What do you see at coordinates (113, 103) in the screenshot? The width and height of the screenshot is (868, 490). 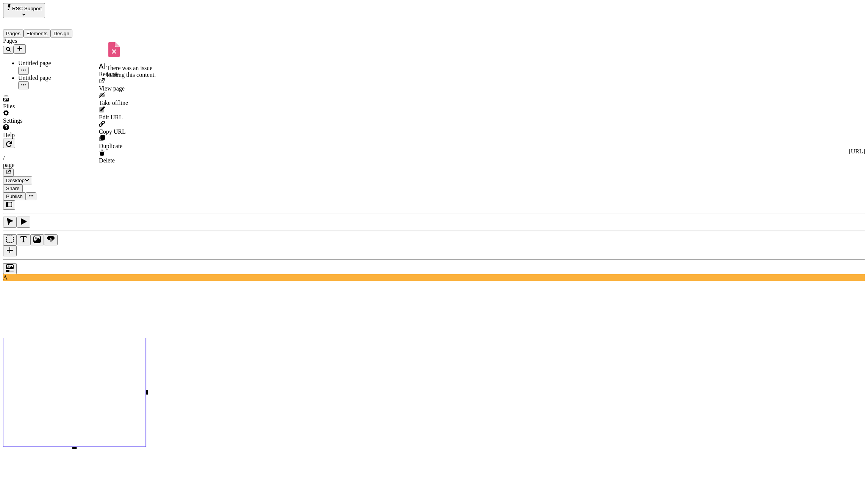 I see `span: Take offline` at bounding box center [113, 103].